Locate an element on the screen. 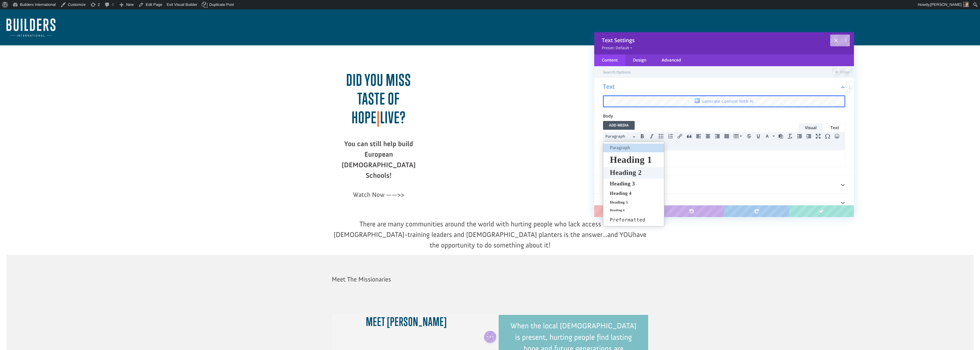 The width and height of the screenshot is (980, 350). div: Fullscreen is located at coordinates (819, 137).